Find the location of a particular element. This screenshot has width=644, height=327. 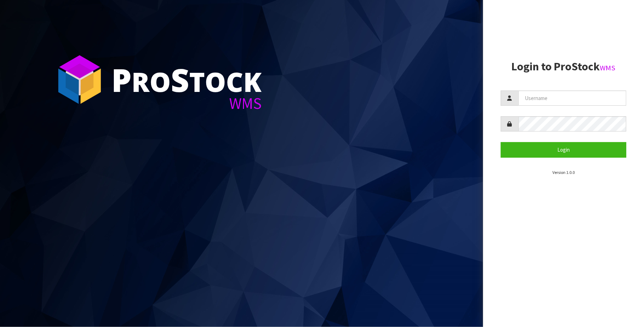

div: ro tock is located at coordinates (186, 79).